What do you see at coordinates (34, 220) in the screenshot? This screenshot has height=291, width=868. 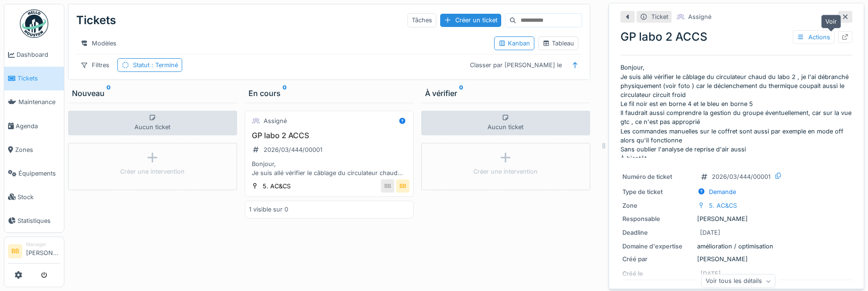 I see `a: Statistiques` at bounding box center [34, 220].